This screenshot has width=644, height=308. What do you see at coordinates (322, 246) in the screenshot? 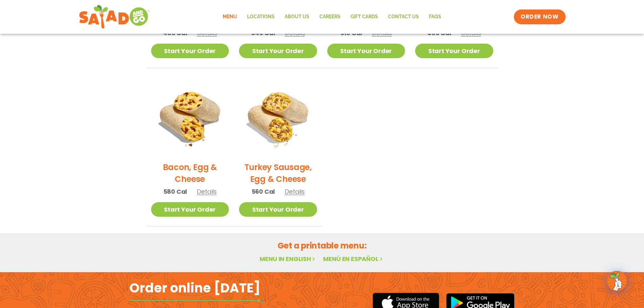
I see `h2: Get a printable menu:` at bounding box center [322, 246].